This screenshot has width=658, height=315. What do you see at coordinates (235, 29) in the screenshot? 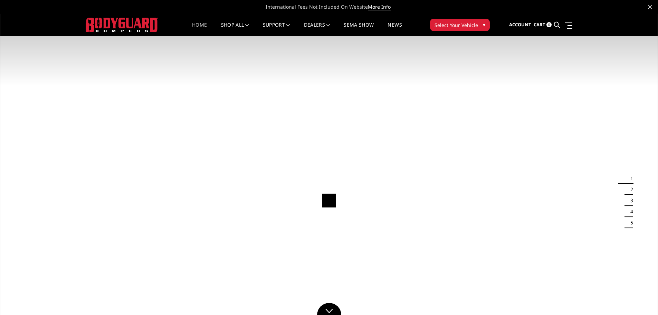
I see `a: shop all` at bounding box center [235, 29].